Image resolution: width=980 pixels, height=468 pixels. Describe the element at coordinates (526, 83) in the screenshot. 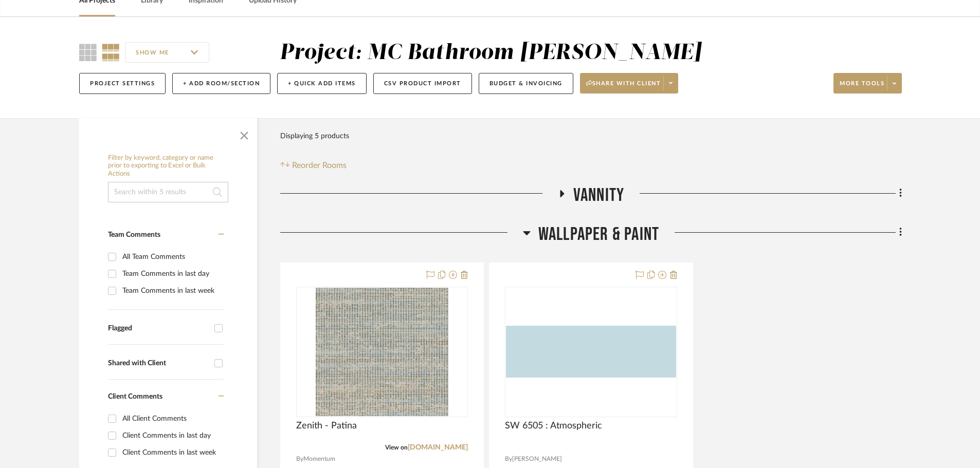

I see `button: Budget & Invoicing` at that location.